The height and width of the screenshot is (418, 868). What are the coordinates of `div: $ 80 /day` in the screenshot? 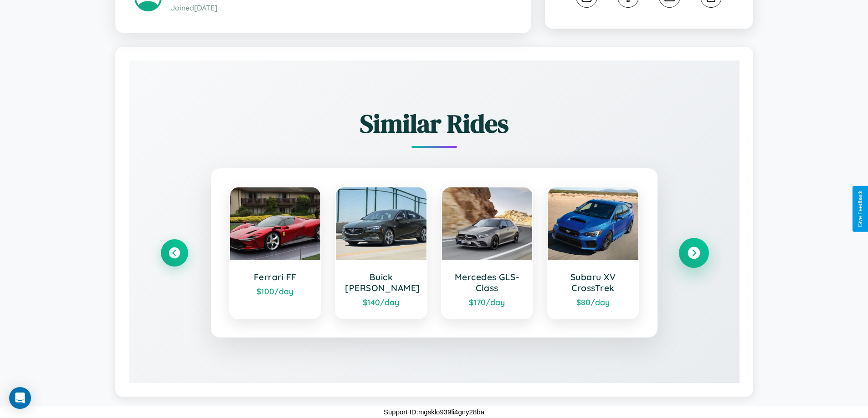 It's located at (593, 302).